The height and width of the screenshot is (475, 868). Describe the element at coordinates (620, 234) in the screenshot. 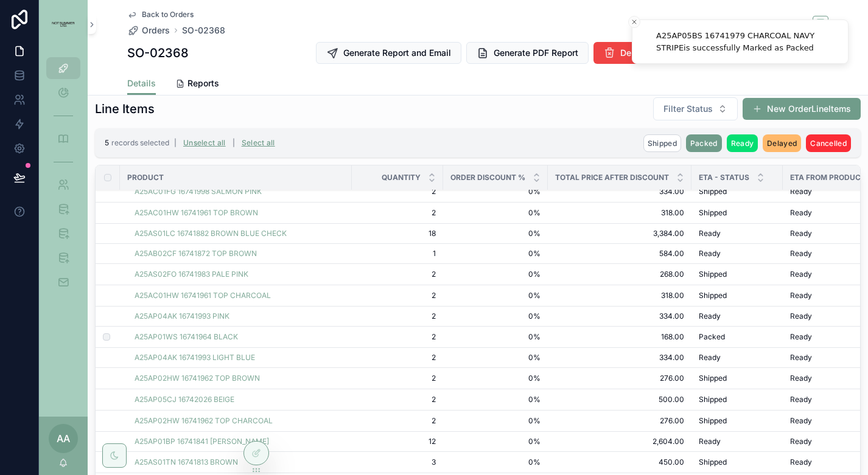

I see `a: 3,384.00` at that location.